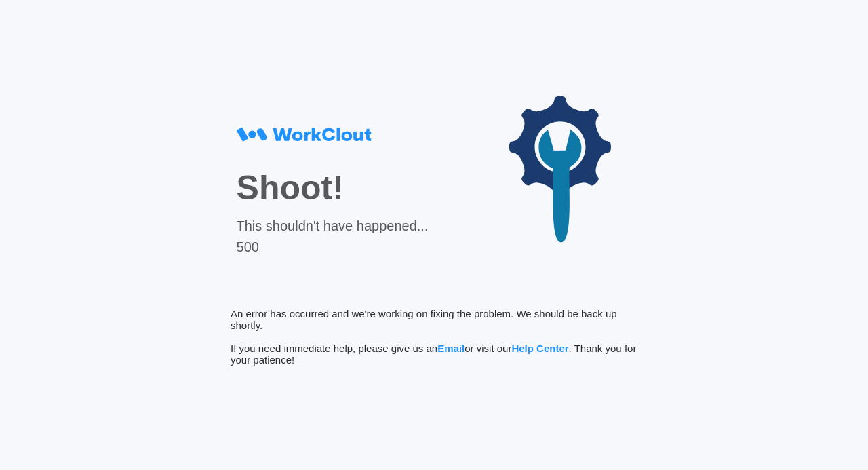  I want to click on div: Shoot!, so click(333, 188).